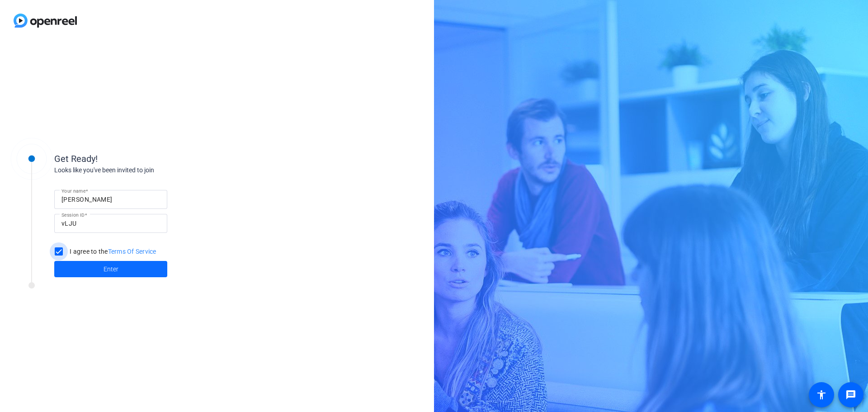 The height and width of the screenshot is (412, 868). I want to click on span: Enter, so click(111, 269).